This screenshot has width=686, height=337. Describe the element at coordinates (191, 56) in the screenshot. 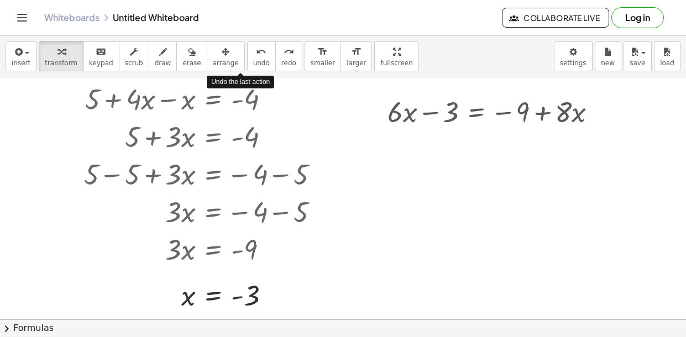

I see `button: erase` at that location.